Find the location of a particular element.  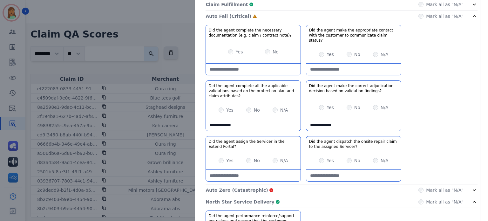

p: Claim Fulfillment is located at coordinates (227, 4).